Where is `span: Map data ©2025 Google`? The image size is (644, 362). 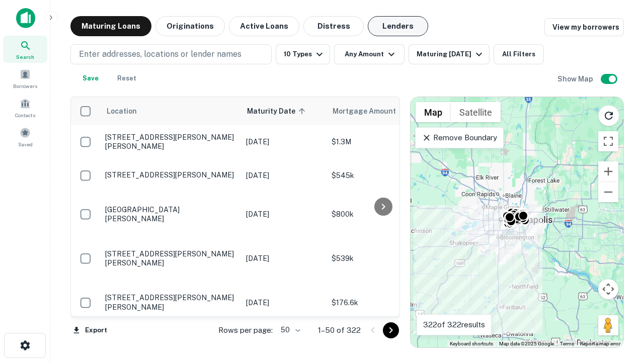 span: Map data ©2025 Google is located at coordinates (527, 343).